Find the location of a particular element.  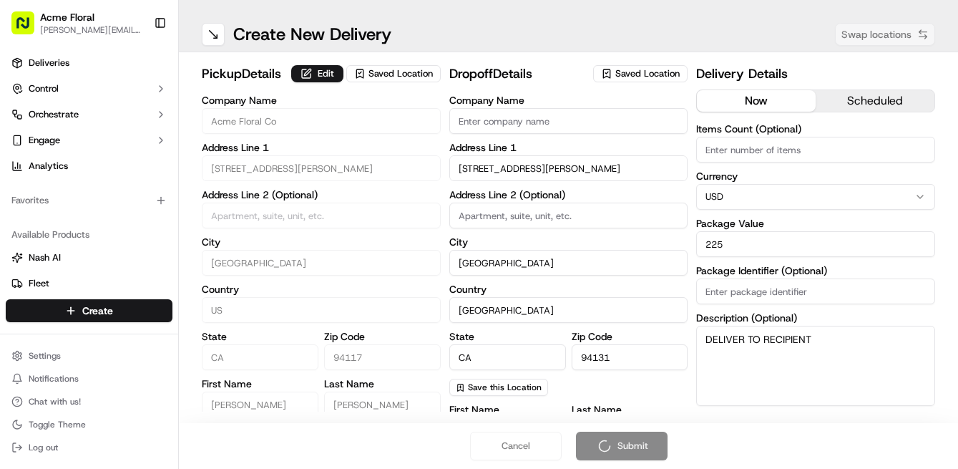

a: 💻API Documentation is located at coordinates (175, 327).